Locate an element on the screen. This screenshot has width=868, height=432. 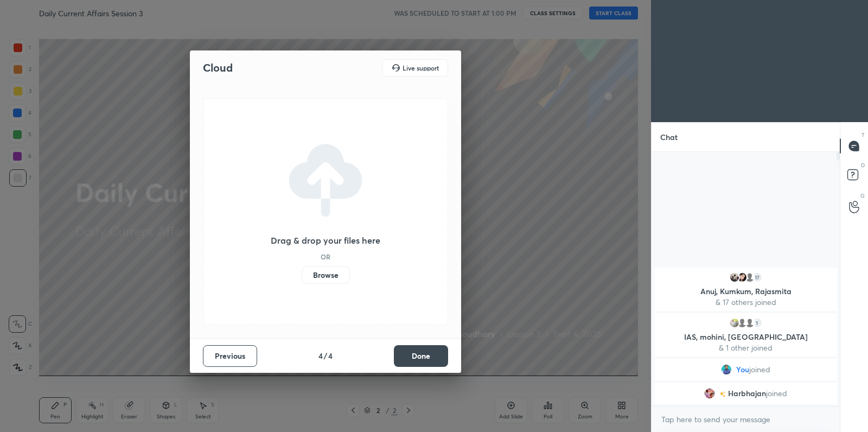
img: 81e591fc2d904f62b9aea8688cde7cc7.jpg is located at coordinates (735, 323).